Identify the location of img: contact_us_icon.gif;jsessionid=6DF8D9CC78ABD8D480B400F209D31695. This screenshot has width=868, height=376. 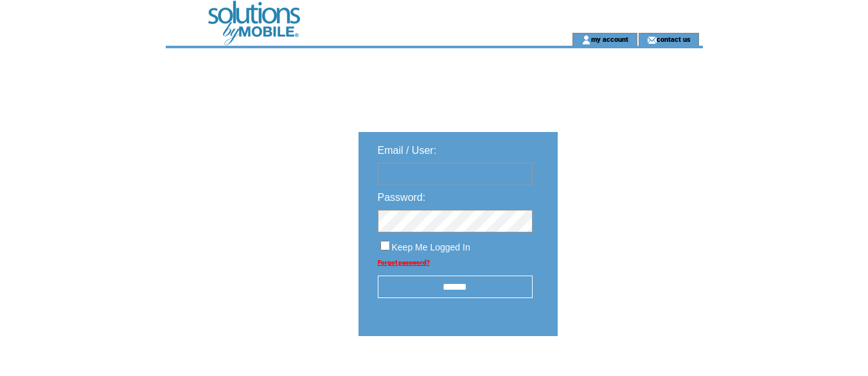
(651, 40).